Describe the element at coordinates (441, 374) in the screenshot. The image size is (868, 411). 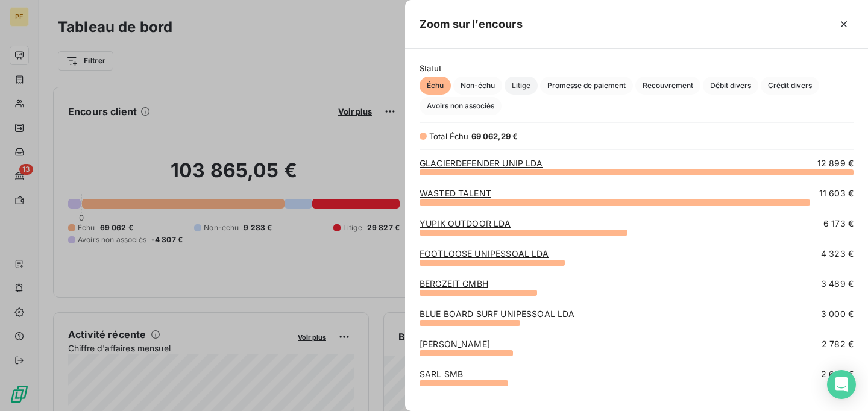
I see `a: SARL SMB` at that location.